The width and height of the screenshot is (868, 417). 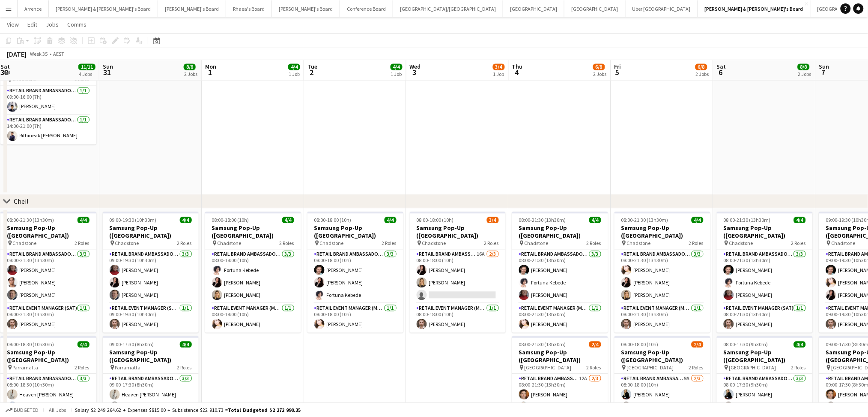 What do you see at coordinates (57, 409) in the screenshot?
I see `span: All jobs` at bounding box center [57, 409].